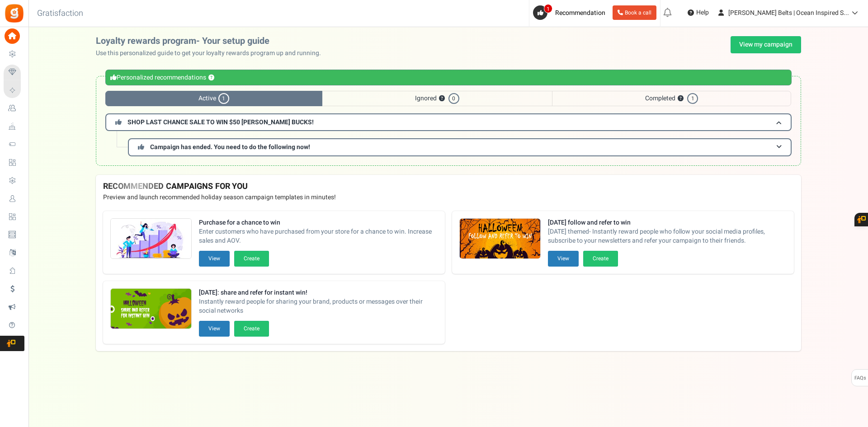 This screenshot has height=427, width=868. Describe the element at coordinates (454, 98) in the screenshot. I see `span: 0` at that location.